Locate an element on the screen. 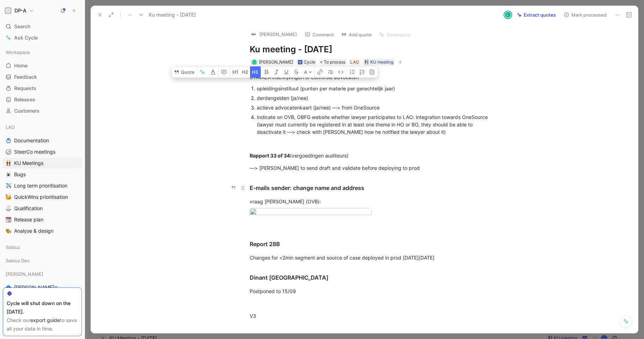 Image resolution: width=644 pixels, height=339 pixels. a: 🎨Analyse & design is located at coordinates (42, 231).